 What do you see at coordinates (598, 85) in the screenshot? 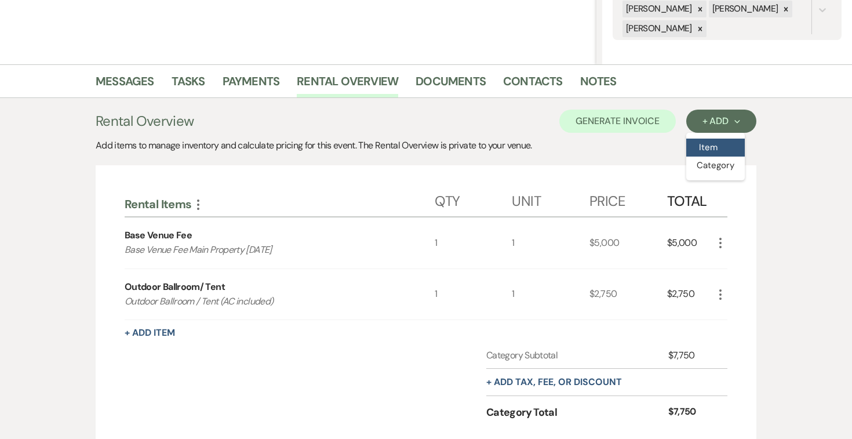
I see `a: Notes` at bounding box center [598, 85].